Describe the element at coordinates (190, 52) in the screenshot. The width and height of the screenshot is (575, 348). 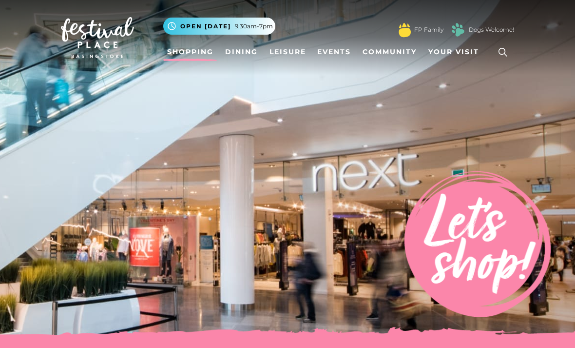
I see `a: Shopping` at that location.